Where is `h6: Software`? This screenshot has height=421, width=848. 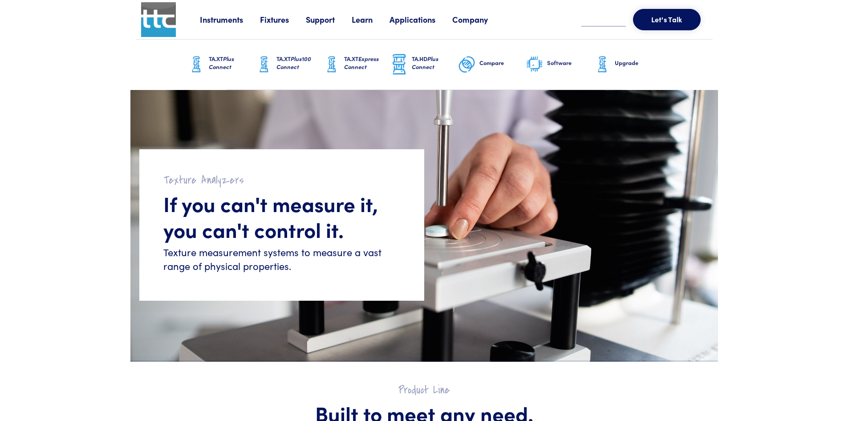
h6: Software is located at coordinates (570, 63).